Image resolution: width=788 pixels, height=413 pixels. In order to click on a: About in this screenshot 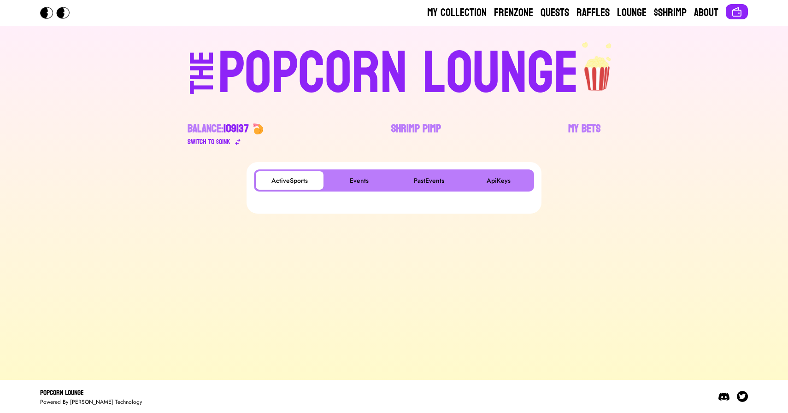, I will do `click(706, 13)`.